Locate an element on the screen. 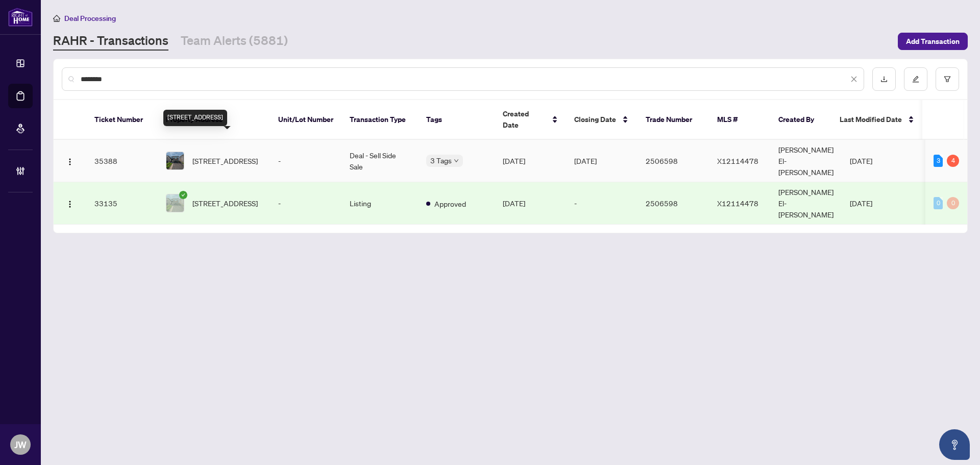  td: 33135 is located at coordinates (122, 203).